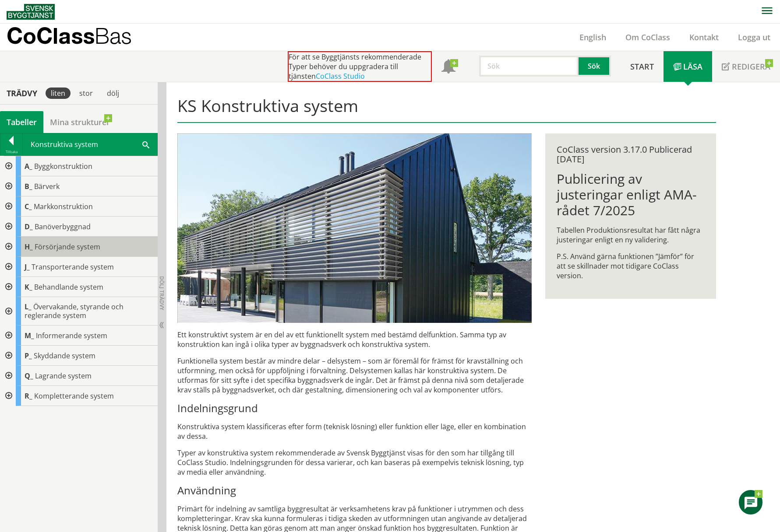 The image size is (780, 532). Describe the element at coordinates (354, 432) in the screenshot. I see `p: Konstruktiva system klassificeras efter form (teknisk lösning) eller funktion eller läge, eller e...` at that location.